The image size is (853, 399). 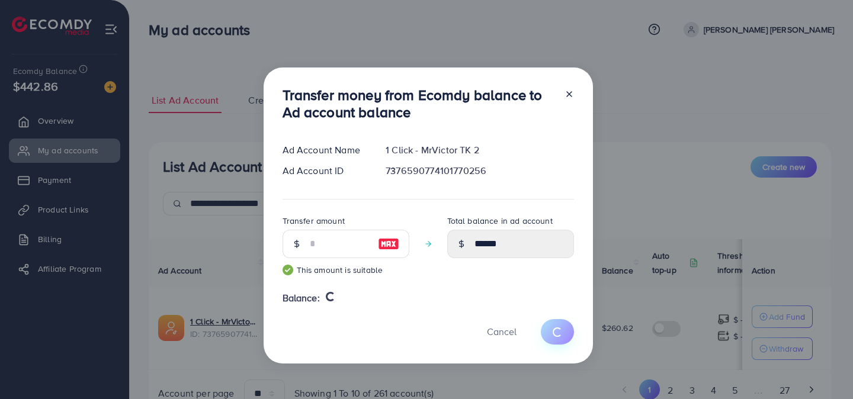 I want to click on div: 7376590774101770256, so click(x=479, y=171).